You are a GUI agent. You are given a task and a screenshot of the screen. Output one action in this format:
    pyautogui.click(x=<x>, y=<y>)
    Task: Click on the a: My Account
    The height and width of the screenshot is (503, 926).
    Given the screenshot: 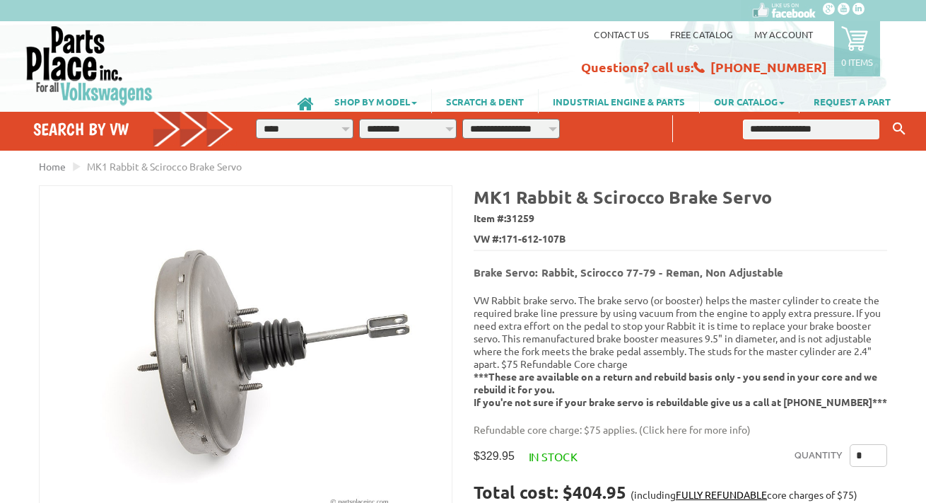 What is the action you would take?
    pyautogui.click(x=783, y=34)
    